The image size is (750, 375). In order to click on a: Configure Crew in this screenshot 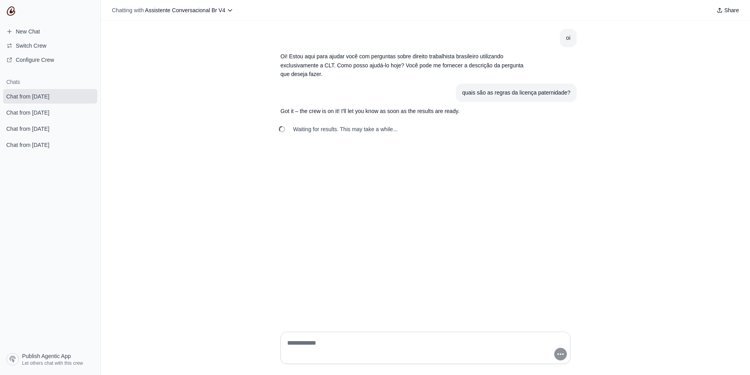, I will do `click(50, 60)`.